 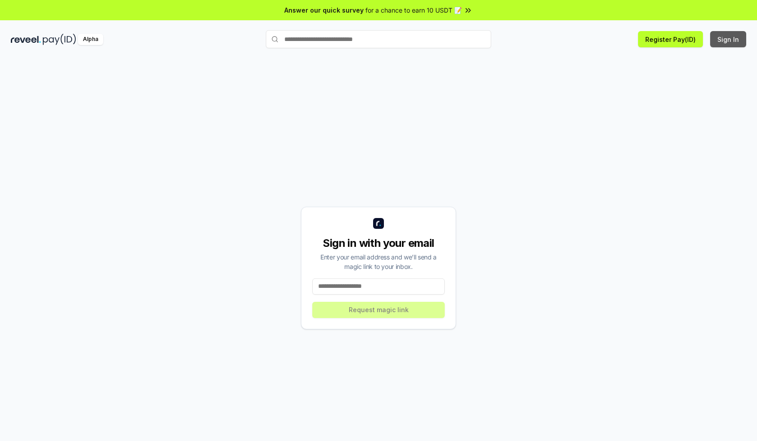 I want to click on div: Enter your email address and we’ll send a magic link to your inbox., so click(x=378, y=262).